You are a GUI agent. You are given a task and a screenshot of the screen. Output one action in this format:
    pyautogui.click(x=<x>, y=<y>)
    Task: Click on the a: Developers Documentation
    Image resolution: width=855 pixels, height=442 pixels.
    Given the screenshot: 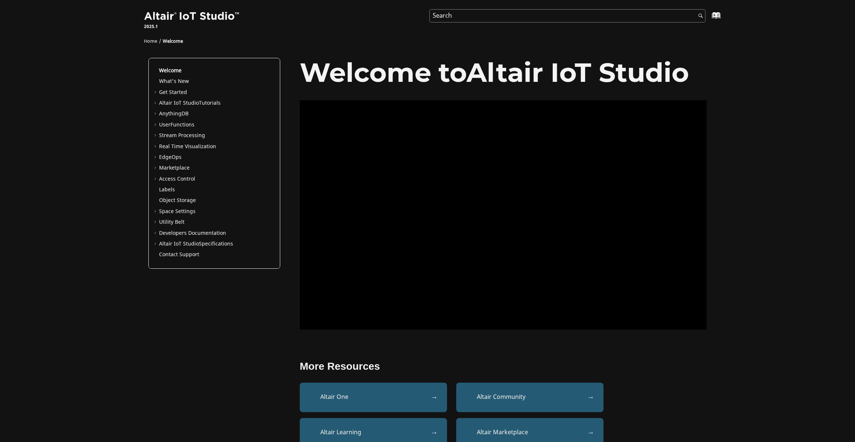 What is the action you would take?
    pyautogui.click(x=193, y=233)
    